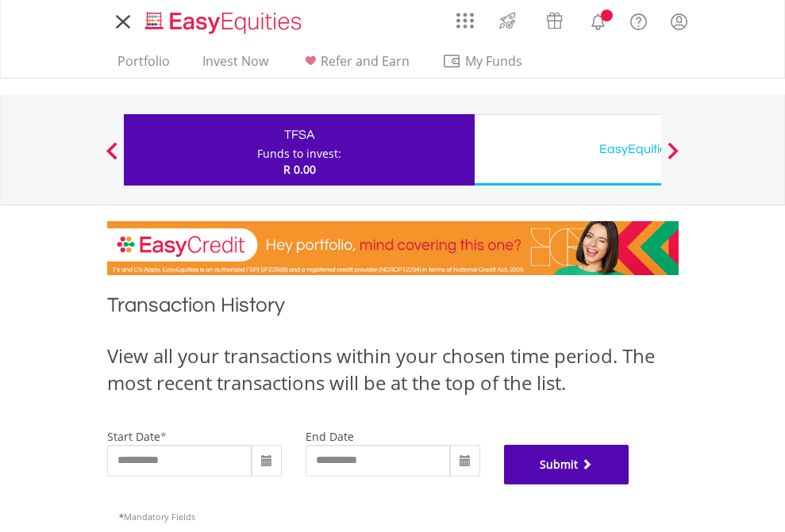  I want to click on img: EasyCredit Promotion Banner, so click(393, 248).